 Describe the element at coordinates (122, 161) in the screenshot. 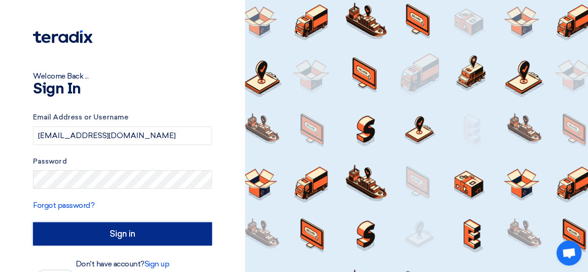

I see `label: Password` at that location.